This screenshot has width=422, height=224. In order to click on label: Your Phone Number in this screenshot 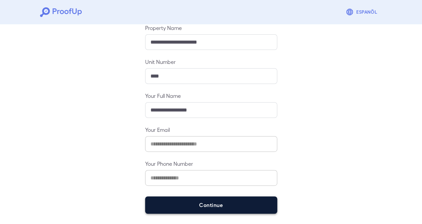, I will do `click(211, 164)`.